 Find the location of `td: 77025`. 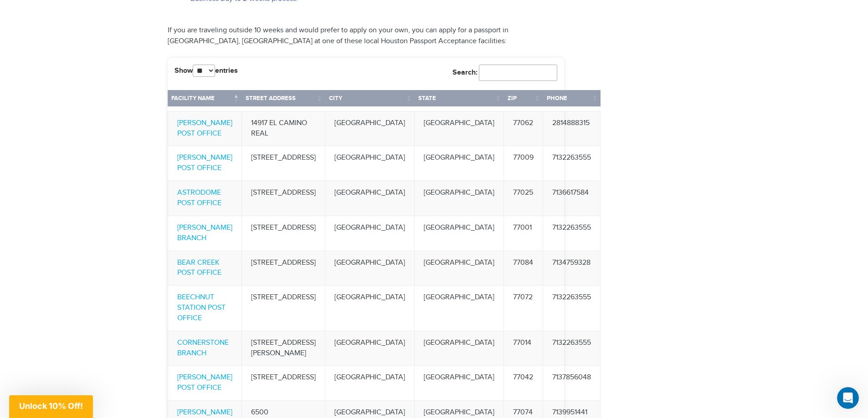

td: 77025 is located at coordinates (523, 198).